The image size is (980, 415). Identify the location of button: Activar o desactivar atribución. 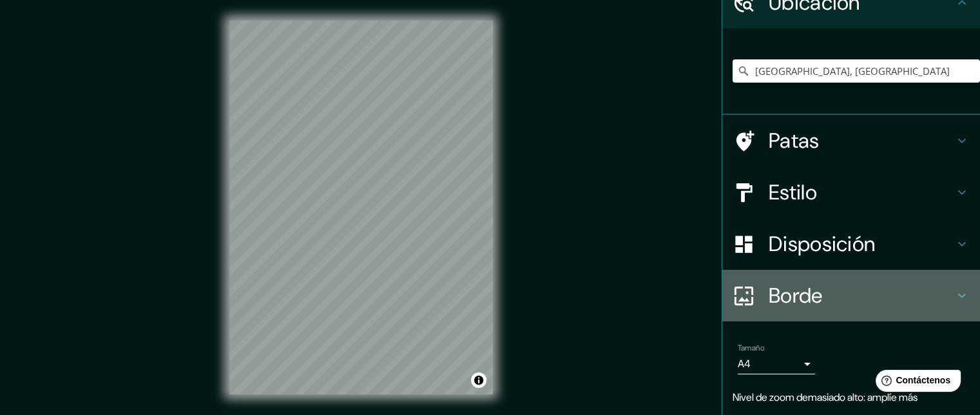
(479, 380).